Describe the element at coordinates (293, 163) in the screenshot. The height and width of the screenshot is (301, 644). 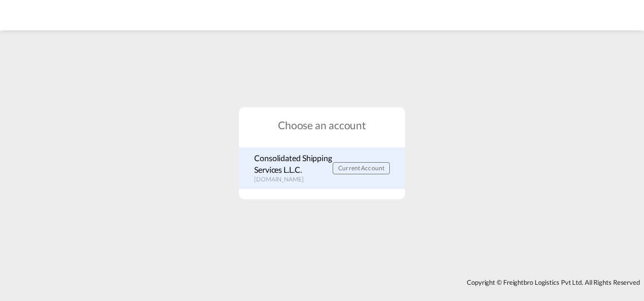
I see `p: Consolidated Shipping Services L.L.C.` at that location.